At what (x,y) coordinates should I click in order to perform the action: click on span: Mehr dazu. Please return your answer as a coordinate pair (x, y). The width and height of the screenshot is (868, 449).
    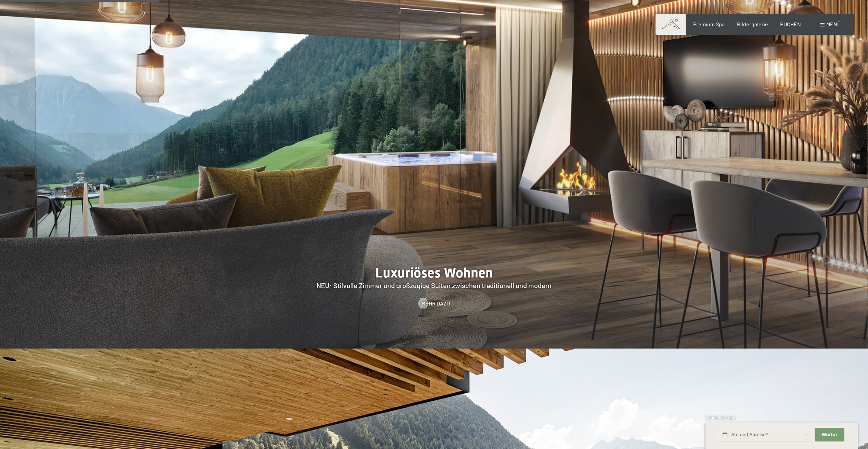
    Looking at the image, I should click on (435, 304).